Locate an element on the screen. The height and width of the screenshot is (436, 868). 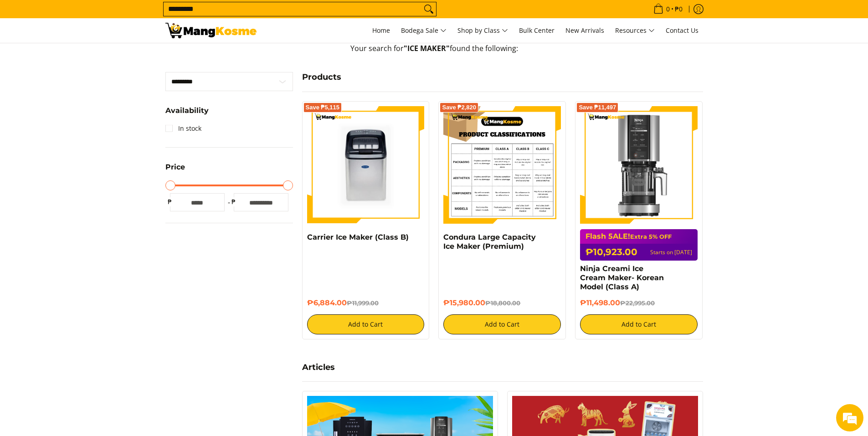
del: ₱22,995.00 is located at coordinates (638, 303).